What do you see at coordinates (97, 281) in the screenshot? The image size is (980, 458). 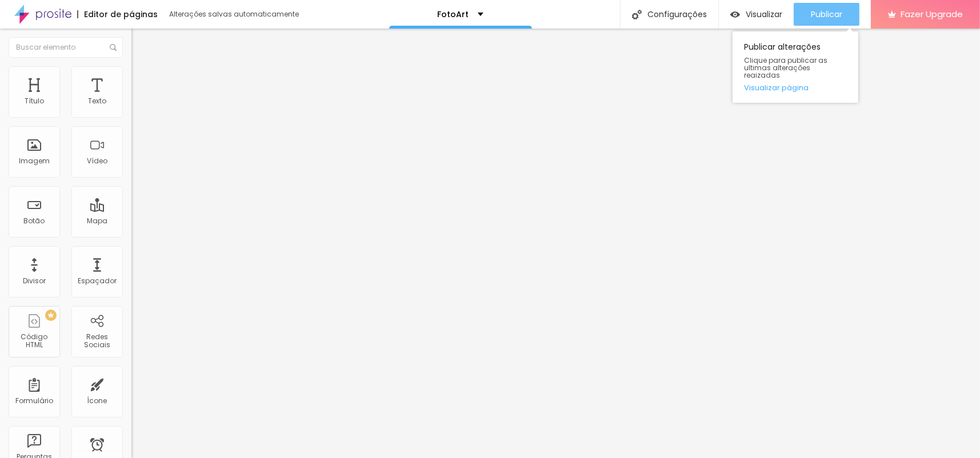 I see `div: Espaçador` at bounding box center [97, 281].